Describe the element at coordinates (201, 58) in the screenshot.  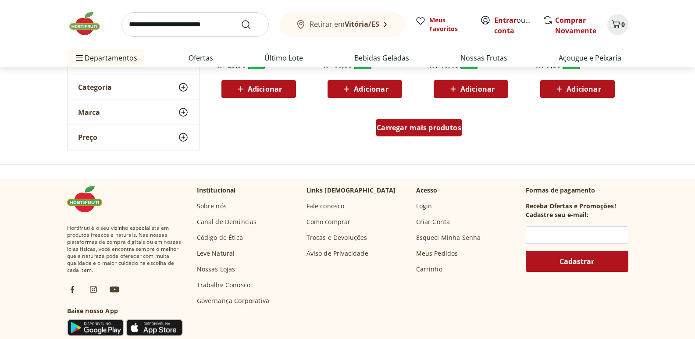
I see `a: Ofertas` at that location.